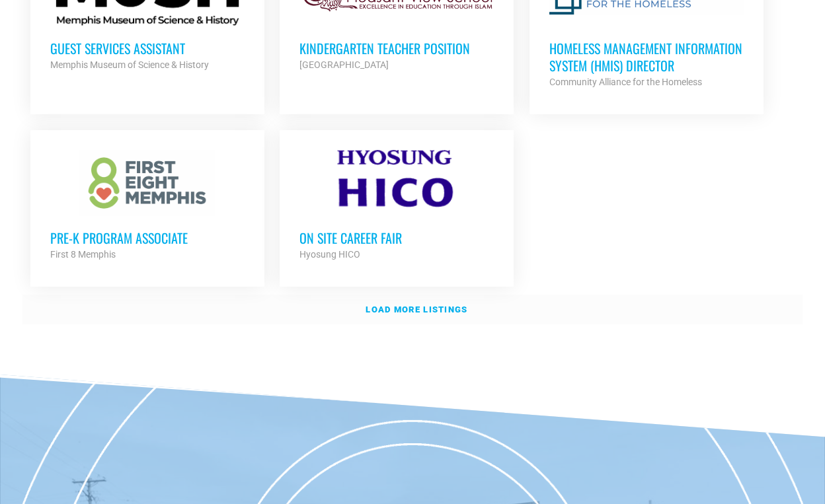  What do you see at coordinates (330, 254) in the screenshot?
I see `strong: Hyosung HICO` at bounding box center [330, 254].